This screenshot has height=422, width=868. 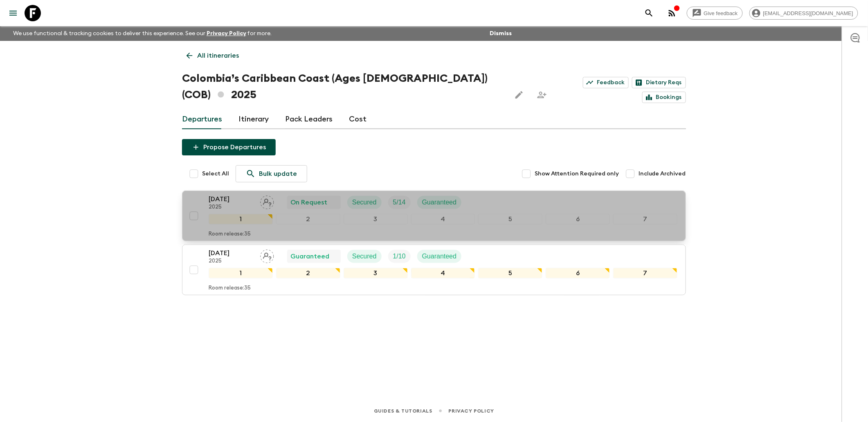 I want to click on a: Itinerary, so click(x=254, y=119).